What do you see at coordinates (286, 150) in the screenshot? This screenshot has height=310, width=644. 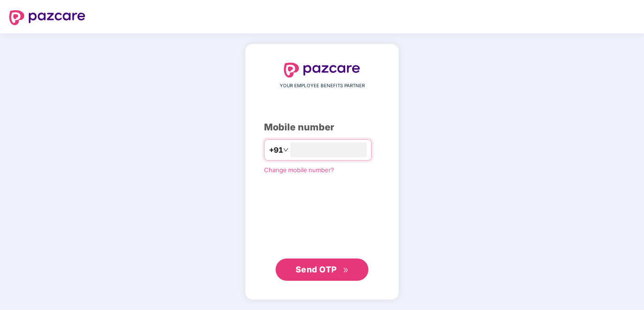 I see `span: down` at bounding box center [286, 150].